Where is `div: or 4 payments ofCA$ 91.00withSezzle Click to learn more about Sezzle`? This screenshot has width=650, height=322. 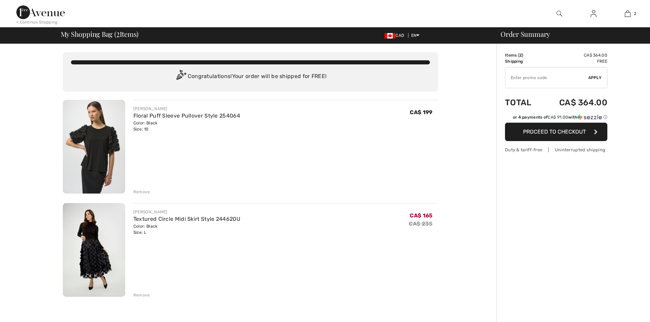
div: or 4 payments ofCA$ 91.00withSezzle Click to learn more about Sezzle is located at coordinates (556, 118).